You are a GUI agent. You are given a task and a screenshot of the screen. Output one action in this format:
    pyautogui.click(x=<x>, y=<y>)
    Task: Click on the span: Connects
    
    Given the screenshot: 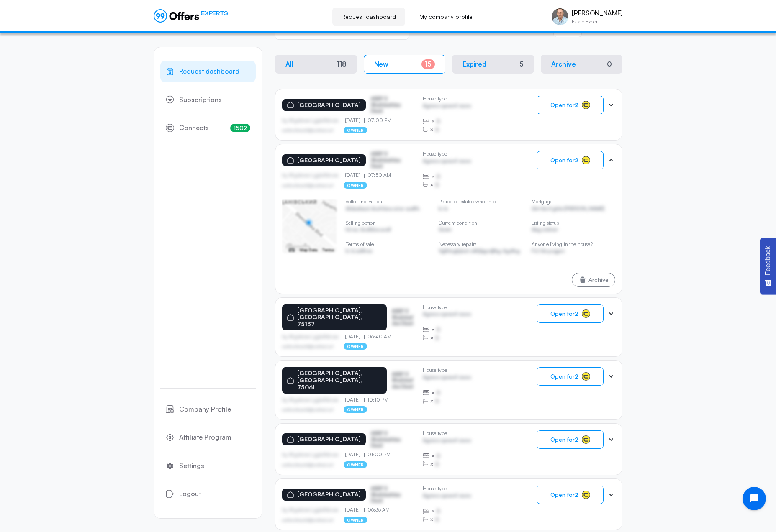 What is the action you would take?
    pyautogui.click(x=194, y=128)
    